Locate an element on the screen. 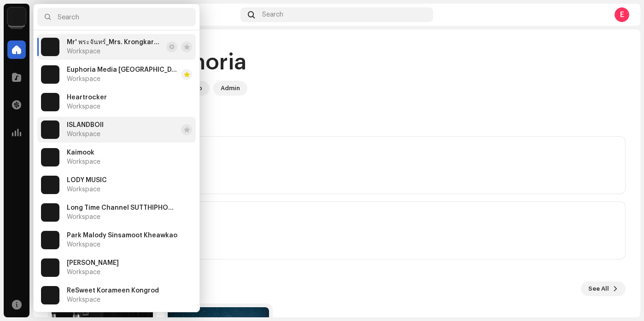 This screenshot has height=321, width=644. span: ISLANDBOII is located at coordinates (85, 125).